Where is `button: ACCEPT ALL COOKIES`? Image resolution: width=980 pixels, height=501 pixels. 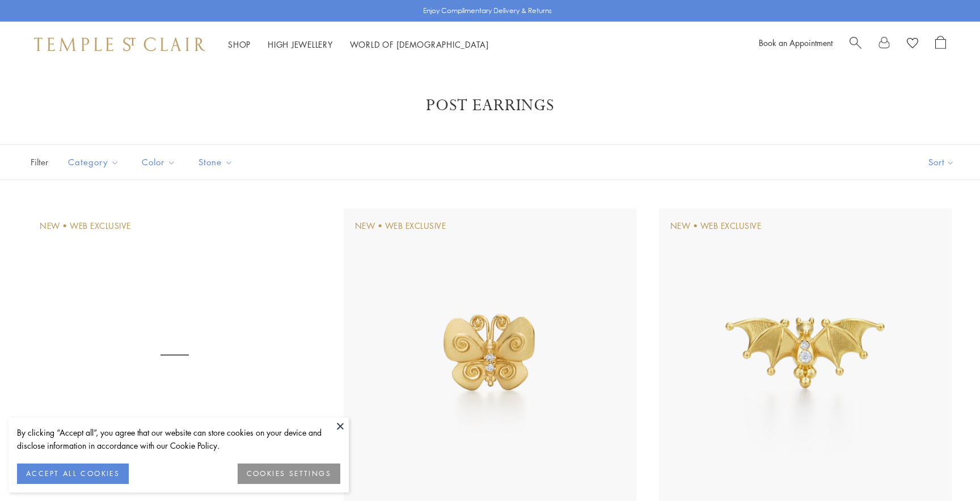 button: ACCEPT ALL COOKIES is located at coordinates (73, 474).